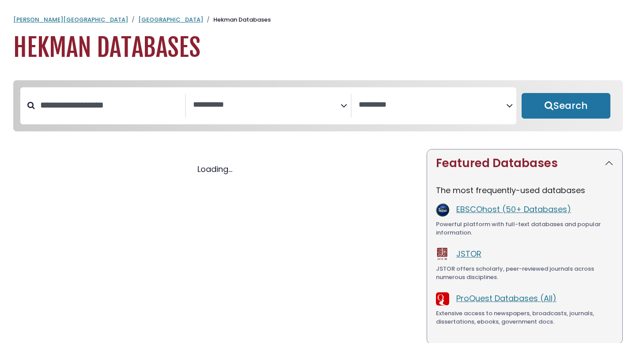 The image size is (636, 343). I want to click on a: JSTOR, so click(468, 254).